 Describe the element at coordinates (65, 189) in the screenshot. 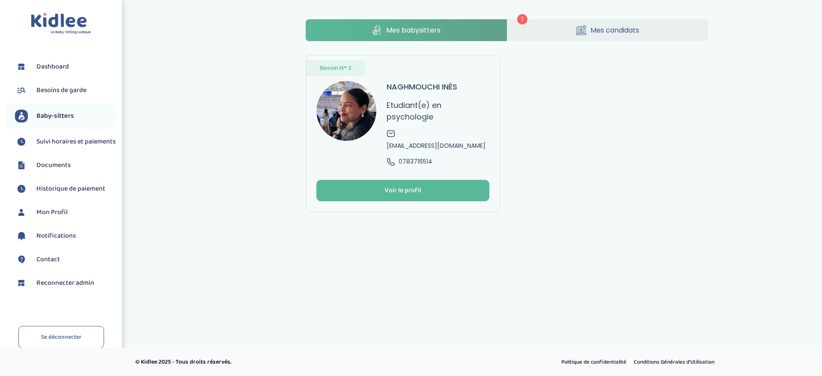

I see `a: Historique de paiement` at that location.